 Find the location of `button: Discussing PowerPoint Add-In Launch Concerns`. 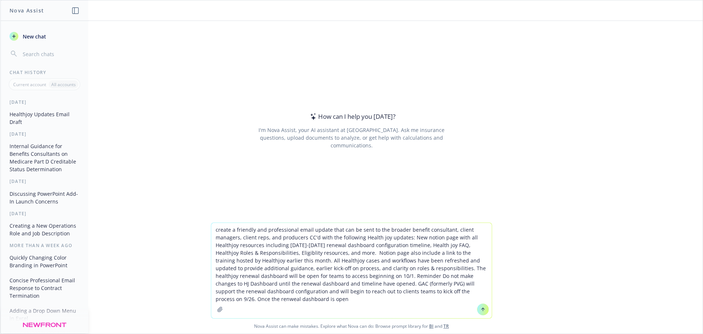

button: Discussing PowerPoint Add-In Launch Concerns is located at coordinates (44, 197).